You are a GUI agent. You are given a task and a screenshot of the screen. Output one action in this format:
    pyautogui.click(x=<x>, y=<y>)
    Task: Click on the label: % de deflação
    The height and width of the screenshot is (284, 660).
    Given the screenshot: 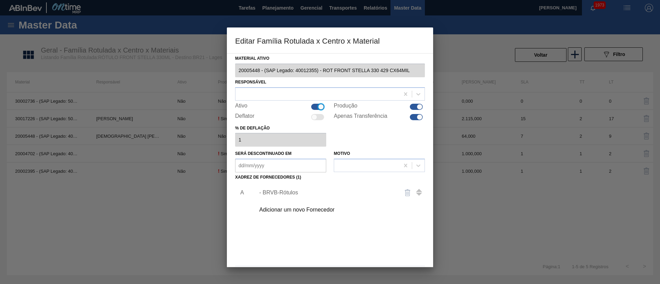 What is the action you would take?
    pyautogui.click(x=280, y=128)
    